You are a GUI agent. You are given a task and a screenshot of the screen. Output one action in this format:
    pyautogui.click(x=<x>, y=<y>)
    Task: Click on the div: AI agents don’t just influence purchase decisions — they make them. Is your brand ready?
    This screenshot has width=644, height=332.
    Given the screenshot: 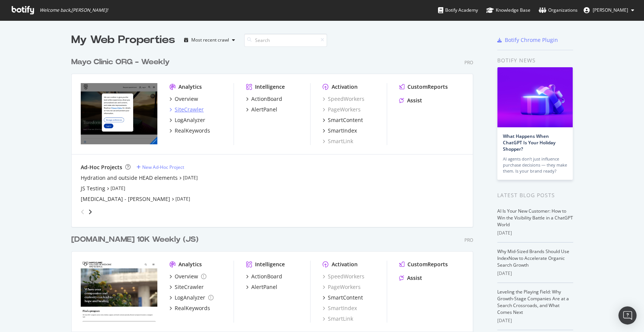 What is the action you would take?
    pyautogui.click(x=535, y=165)
    